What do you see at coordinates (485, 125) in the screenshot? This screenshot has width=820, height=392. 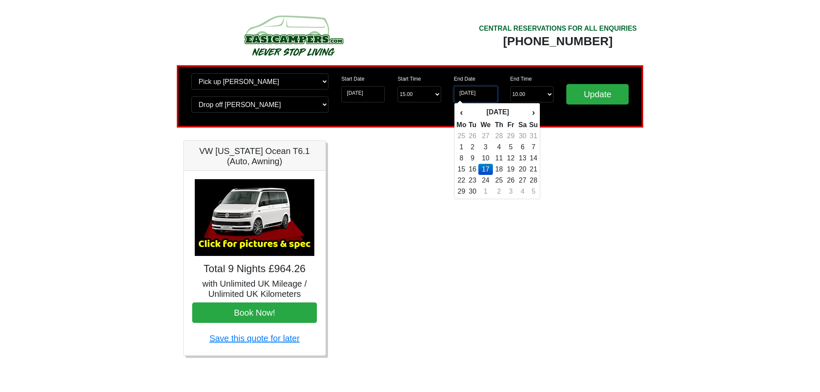 I see `th: We` at bounding box center [485, 125].